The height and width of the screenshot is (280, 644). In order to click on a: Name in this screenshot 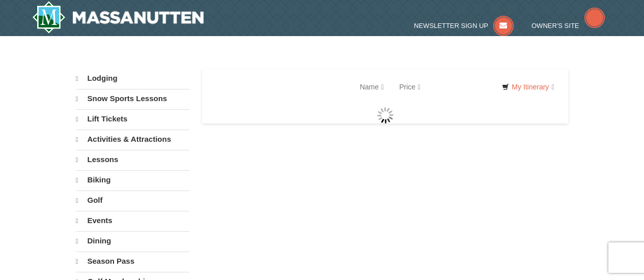, I will do `click(371, 87)`.